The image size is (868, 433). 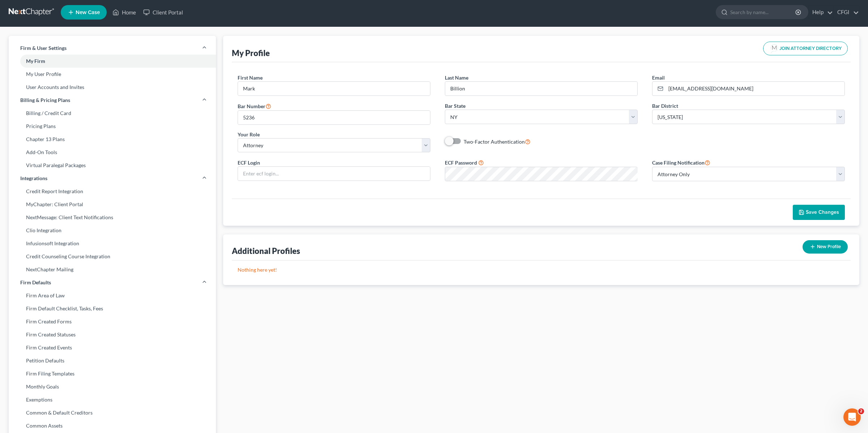 What do you see at coordinates (112, 360) in the screenshot?
I see `a: Petition Defaults` at bounding box center [112, 360].